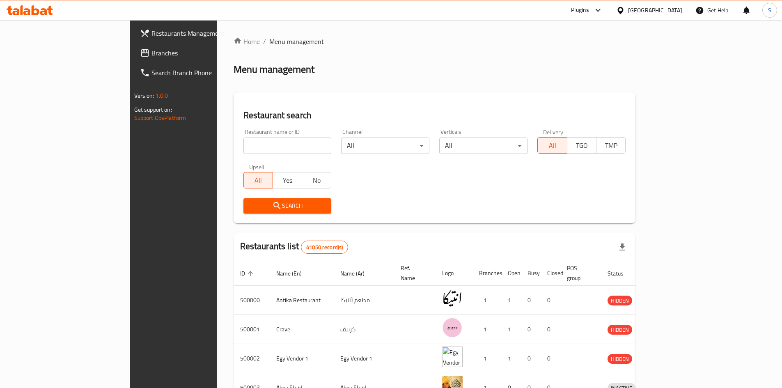  Describe the element at coordinates (197, 53) in the screenshot. I see `a: Branches` at that location.